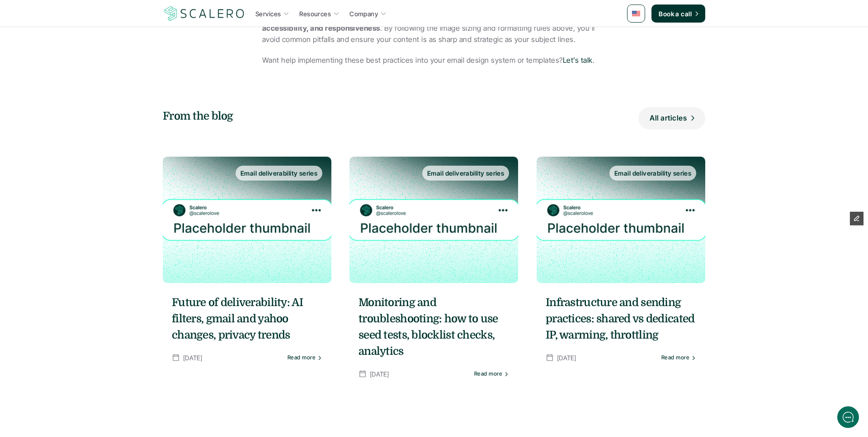 The image size is (868, 437). What do you see at coordinates (95, 292) in the screenshot?
I see `span: We run on Gist` at bounding box center [95, 292].